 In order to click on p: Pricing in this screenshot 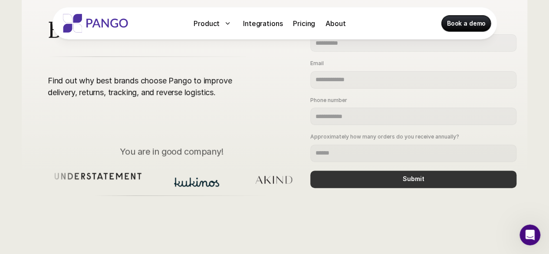, I will do `click(304, 23)`.